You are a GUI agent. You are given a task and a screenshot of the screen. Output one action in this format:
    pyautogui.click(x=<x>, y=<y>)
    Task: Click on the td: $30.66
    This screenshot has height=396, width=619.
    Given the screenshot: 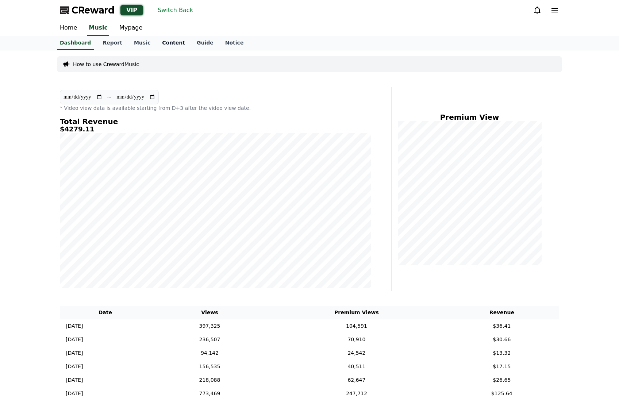 What is the action you would take?
    pyautogui.click(x=502, y=340)
    